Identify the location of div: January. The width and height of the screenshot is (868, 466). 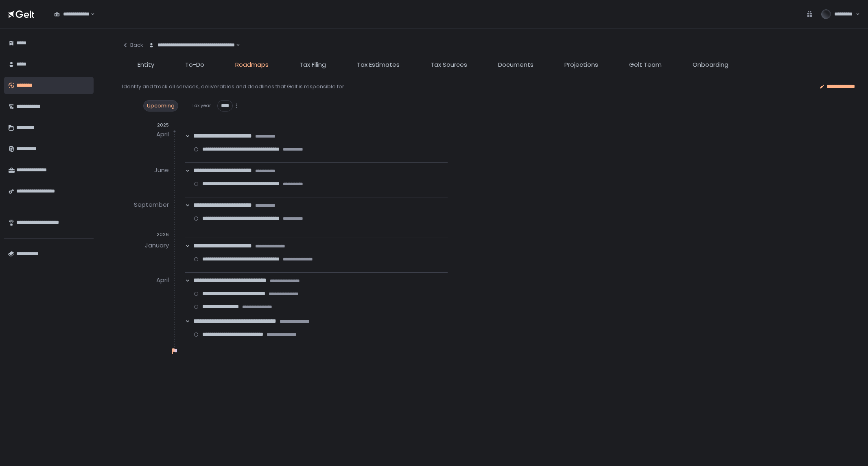
(156, 246).